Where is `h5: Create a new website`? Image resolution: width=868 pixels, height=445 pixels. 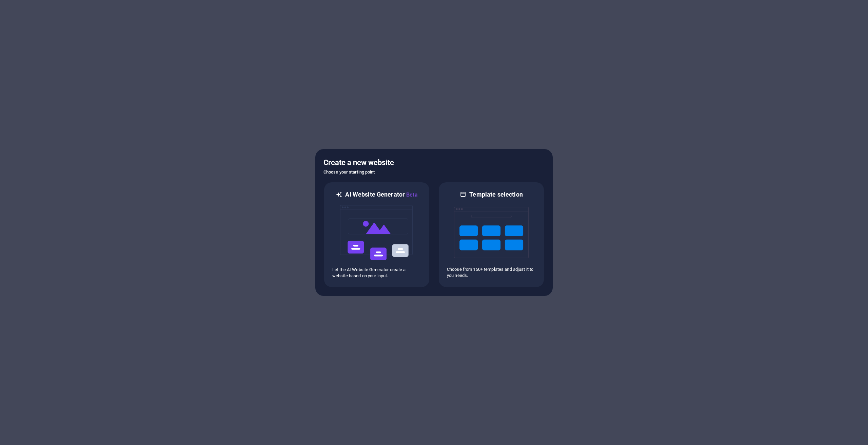
h5: Create a new website is located at coordinates (434, 162).